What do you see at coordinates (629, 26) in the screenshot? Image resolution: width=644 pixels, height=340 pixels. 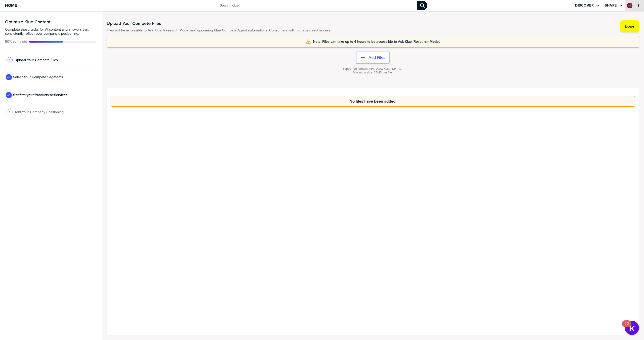 I see `button: Done` at bounding box center [629, 26].